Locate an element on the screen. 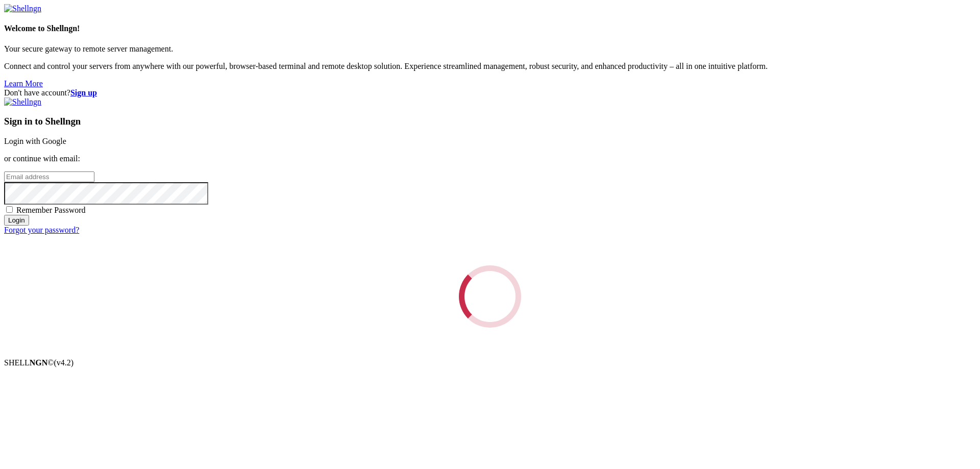  strong: Sign up is located at coordinates (83, 92).